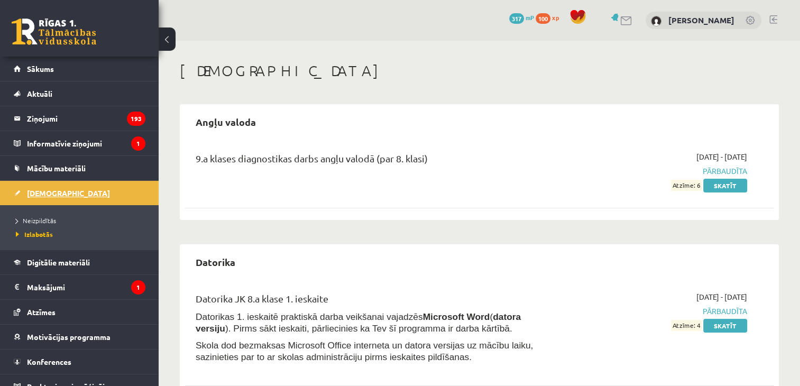  What do you see at coordinates (656, 21) in the screenshot?
I see `img: Renārs Kirins` at bounding box center [656, 21].